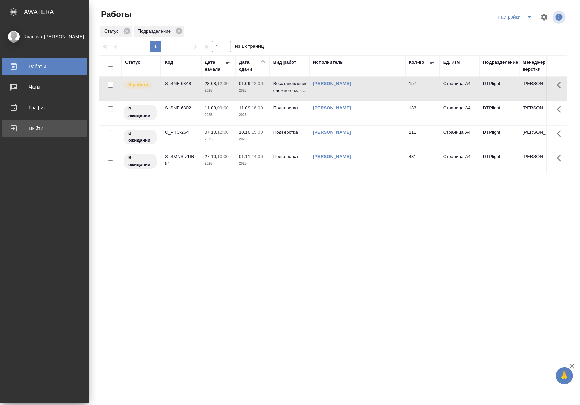  What do you see at coordinates (257, 156) in the screenshot?
I see `p: 14:00` at bounding box center [257, 156].